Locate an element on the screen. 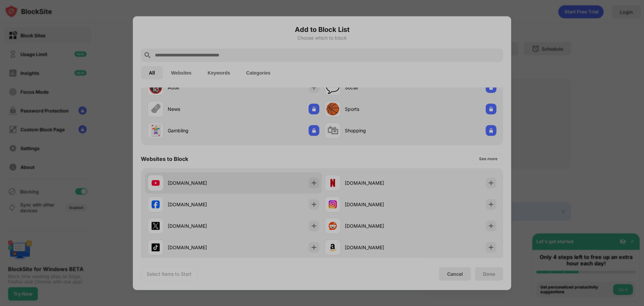 This screenshot has width=644, height=306. div: Social is located at coordinates (378, 88).